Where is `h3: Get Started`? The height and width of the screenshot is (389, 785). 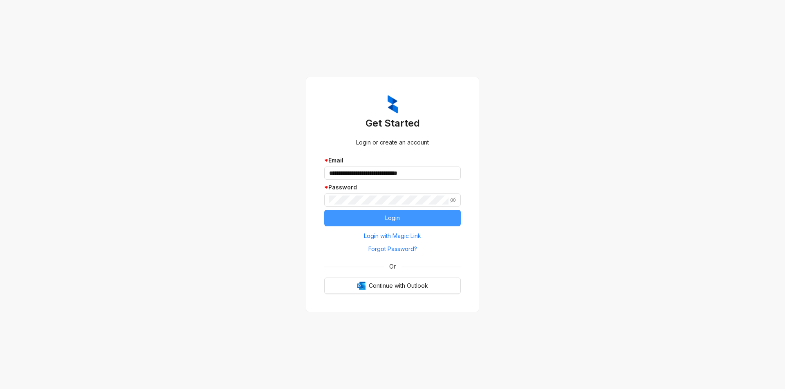
h3: Get Started is located at coordinates (392, 123).